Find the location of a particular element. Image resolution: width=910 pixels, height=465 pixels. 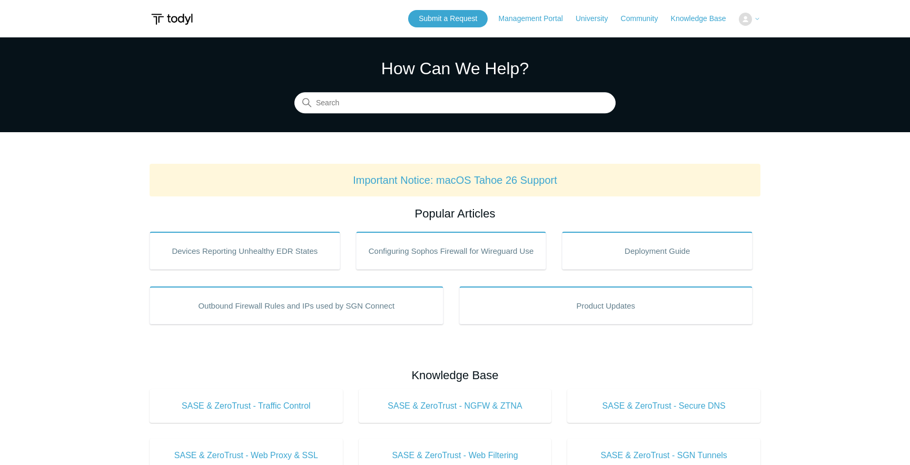

a: Configuring Sophos Firewall for Wireguard Use is located at coordinates (451, 251).